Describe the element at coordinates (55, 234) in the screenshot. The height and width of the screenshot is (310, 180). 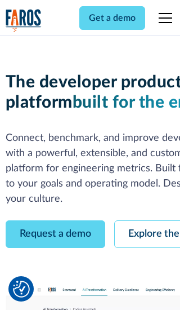
I see `a: Request a demo` at that location.